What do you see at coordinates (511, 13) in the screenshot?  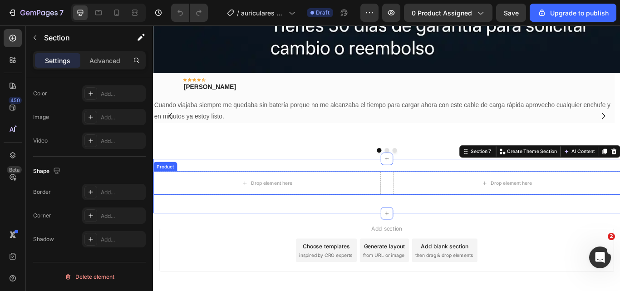 I see `button: Save` at bounding box center [511, 13].